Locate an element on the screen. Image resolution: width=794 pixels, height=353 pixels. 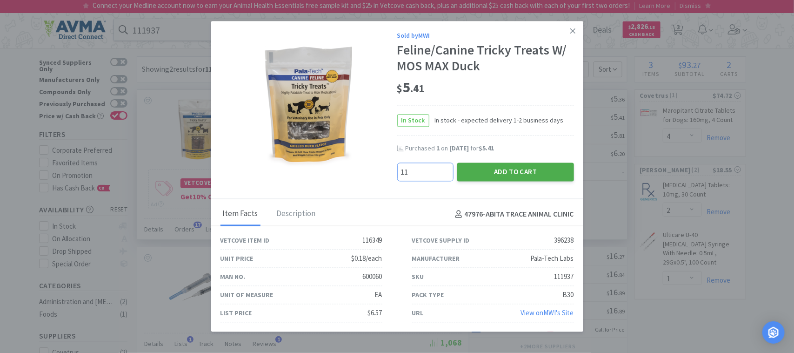
div: Open Intercom Messenger is located at coordinates (774, 332).